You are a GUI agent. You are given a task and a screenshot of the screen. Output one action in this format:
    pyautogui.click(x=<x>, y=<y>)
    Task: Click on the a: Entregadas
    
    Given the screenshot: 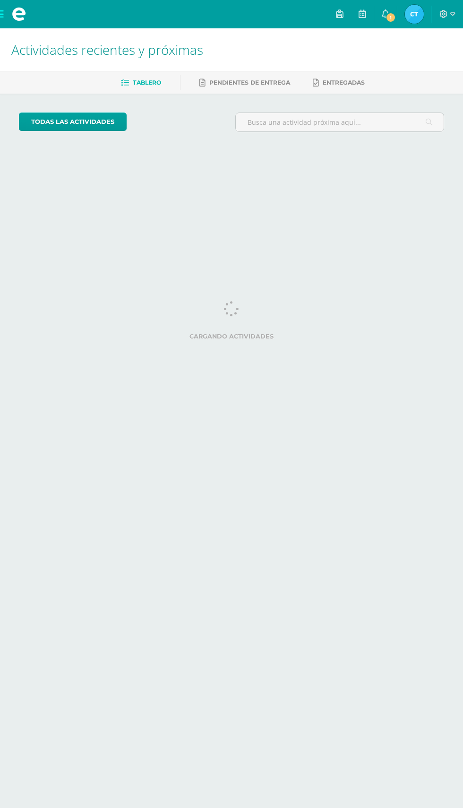 What is the action you would take?
    pyautogui.click(x=339, y=83)
    